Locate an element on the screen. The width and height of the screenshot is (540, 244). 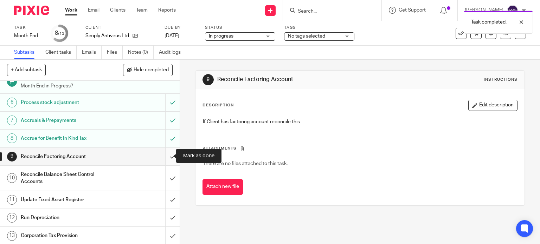
a: Reports is located at coordinates (167, 10).